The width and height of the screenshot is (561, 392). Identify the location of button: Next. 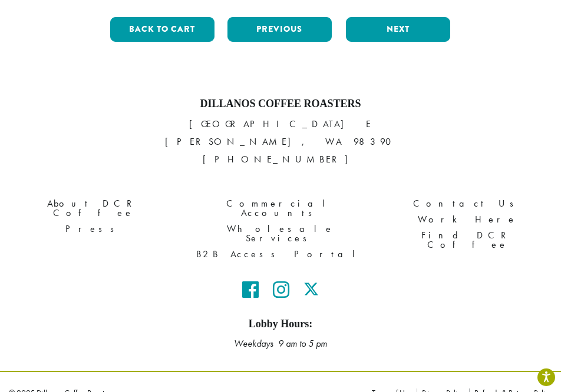
(397, 29).